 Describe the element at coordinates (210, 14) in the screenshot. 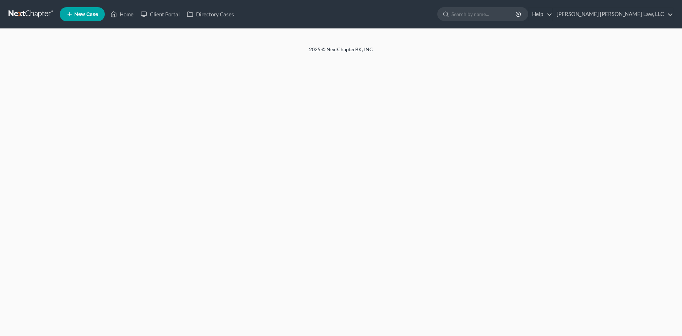

I see `a: Directory Cases` at that location.